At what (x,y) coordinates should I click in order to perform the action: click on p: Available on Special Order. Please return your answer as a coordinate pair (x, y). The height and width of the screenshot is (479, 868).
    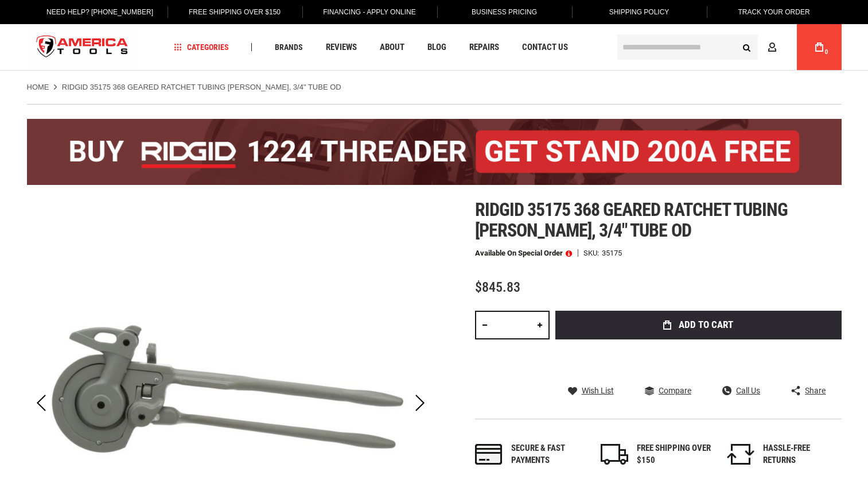
    Looking at the image, I should click on (523, 253).